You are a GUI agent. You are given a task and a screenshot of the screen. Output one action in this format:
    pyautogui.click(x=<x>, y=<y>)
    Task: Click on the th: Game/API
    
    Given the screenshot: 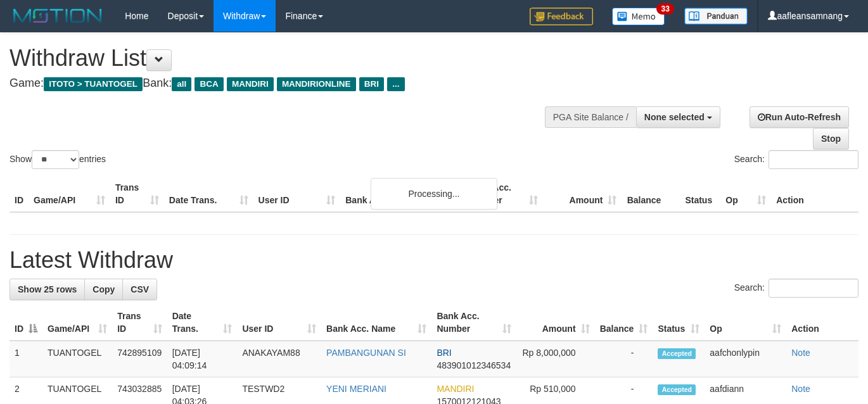 What is the action you would take?
    pyautogui.click(x=69, y=194)
    